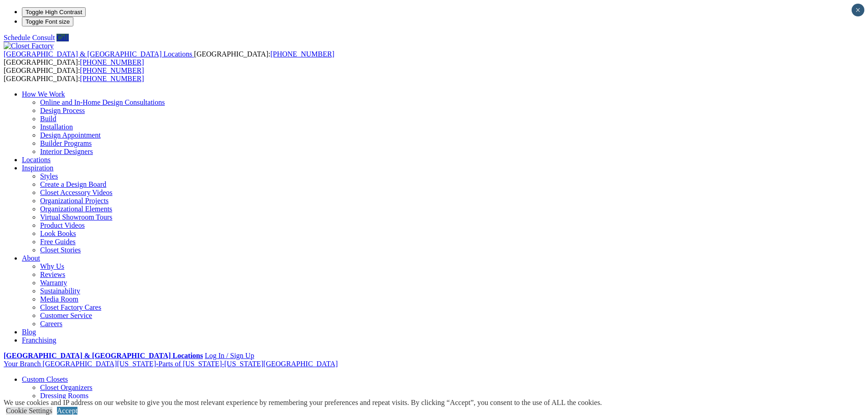  Describe the element at coordinates (48, 118) in the screenshot. I see `a: Build` at that location.